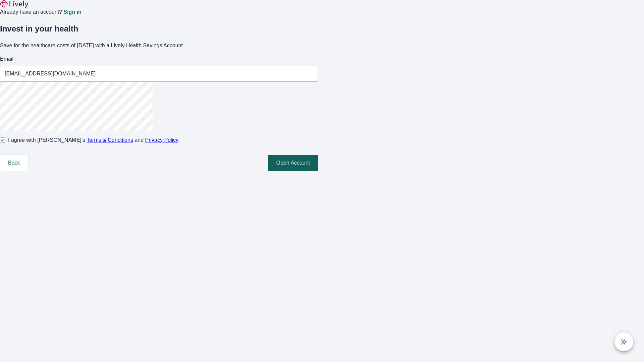 The image size is (644, 362). What do you see at coordinates (72, 12) in the screenshot?
I see `div: Sign in` at bounding box center [72, 12].